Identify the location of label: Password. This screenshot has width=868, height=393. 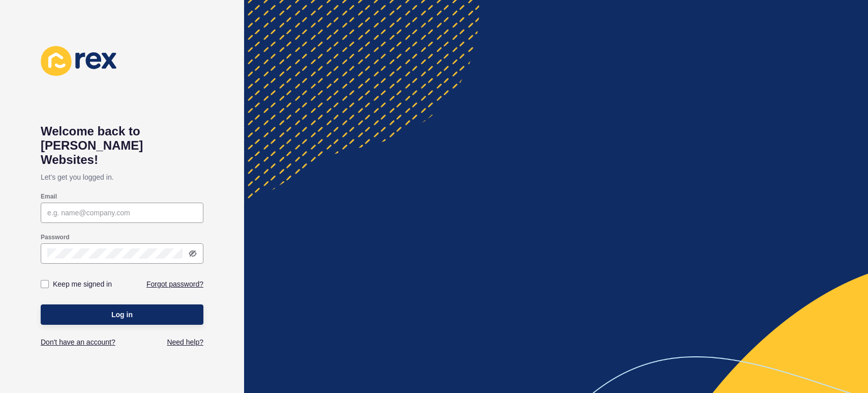
(55, 237).